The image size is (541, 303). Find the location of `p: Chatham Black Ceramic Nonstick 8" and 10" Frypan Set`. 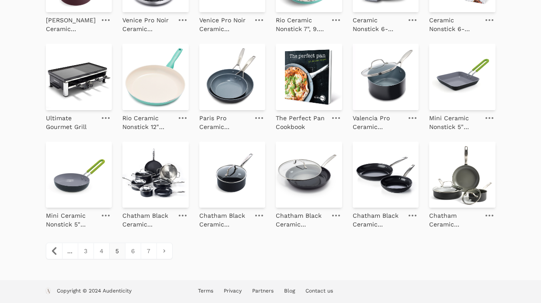

p: Chatham Black Ceramic Nonstick 8" and 10" Frypan Set is located at coordinates (378, 220).